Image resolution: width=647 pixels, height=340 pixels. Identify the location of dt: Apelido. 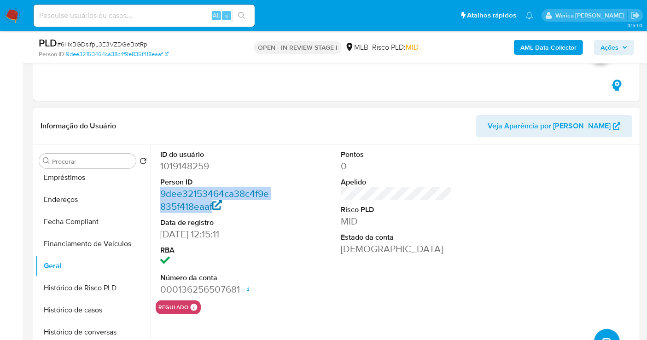
(396, 182).